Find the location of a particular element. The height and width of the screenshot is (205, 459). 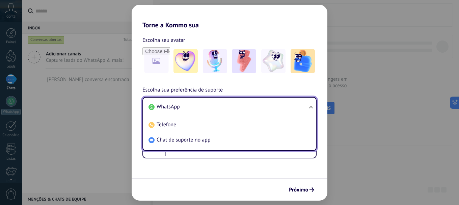

button: Próximo is located at coordinates (301, 190).